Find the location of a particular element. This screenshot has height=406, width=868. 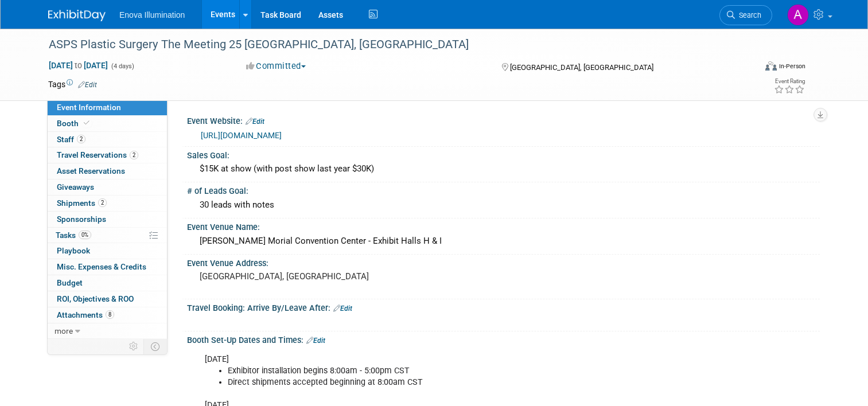

a: Event Information is located at coordinates (107, 108).